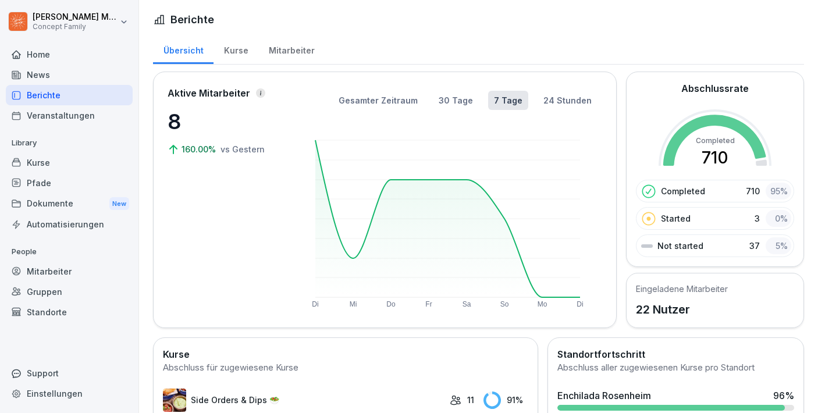  I want to click on div: Support, so click(69, 373).